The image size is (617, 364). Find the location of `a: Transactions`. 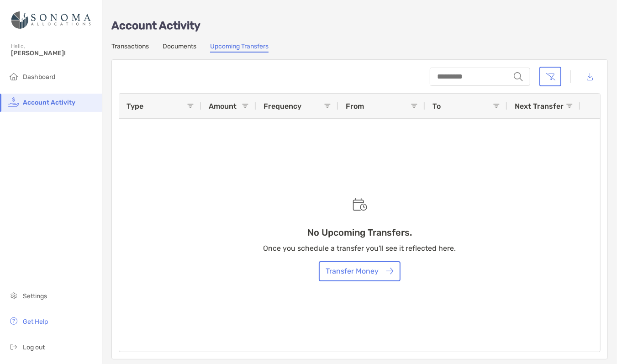

a: Transactions is located at coordinates (130, 47).